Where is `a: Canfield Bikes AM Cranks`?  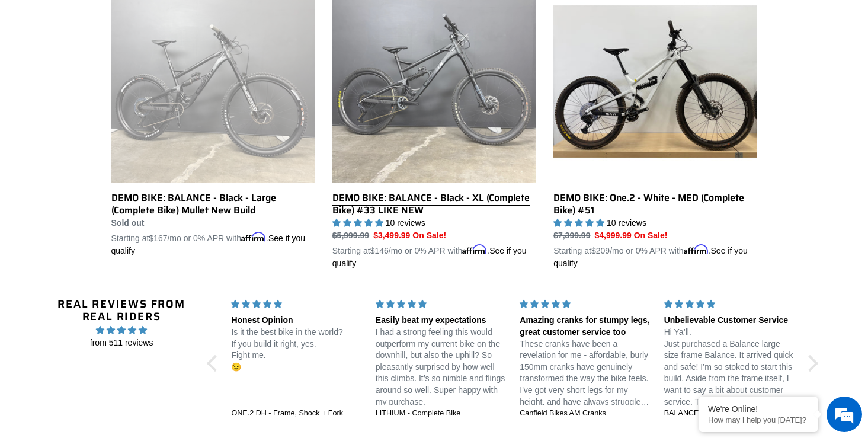
a: Canfield Bikes AM Cranks is located at coordinates (584, 414).